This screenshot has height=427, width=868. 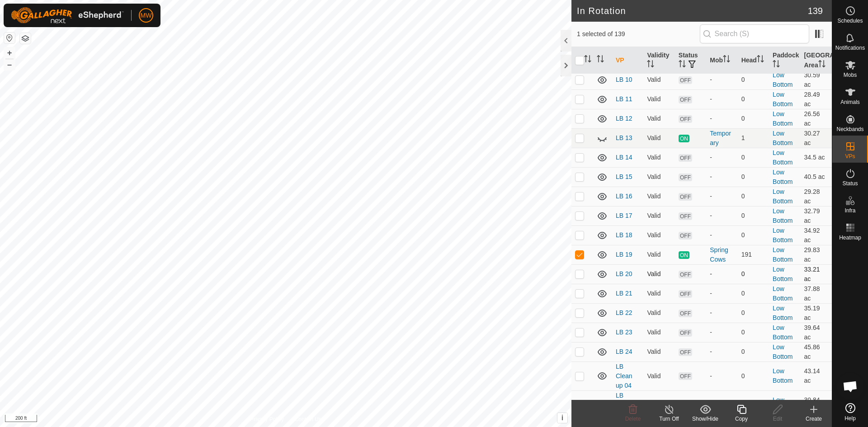 What do you see at coordinates (690, 60) in the screenshot?
I see `th: Status` at bounding box center [690, 60].